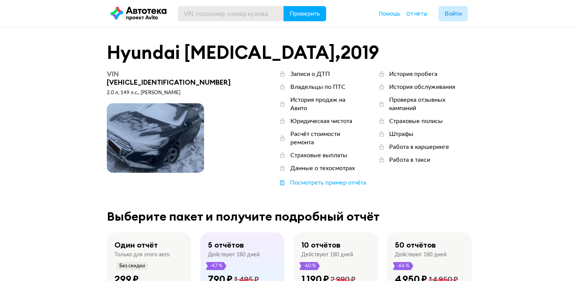 The height and width of the screenshot is (281, 578). I want to click on a: Отчёты, so click(417, 14).